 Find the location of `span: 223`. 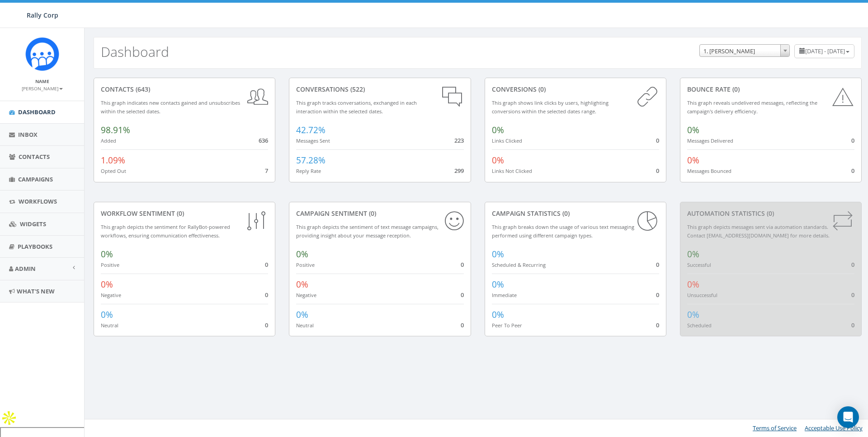

span: 223 is located at coordinates (459, 141).